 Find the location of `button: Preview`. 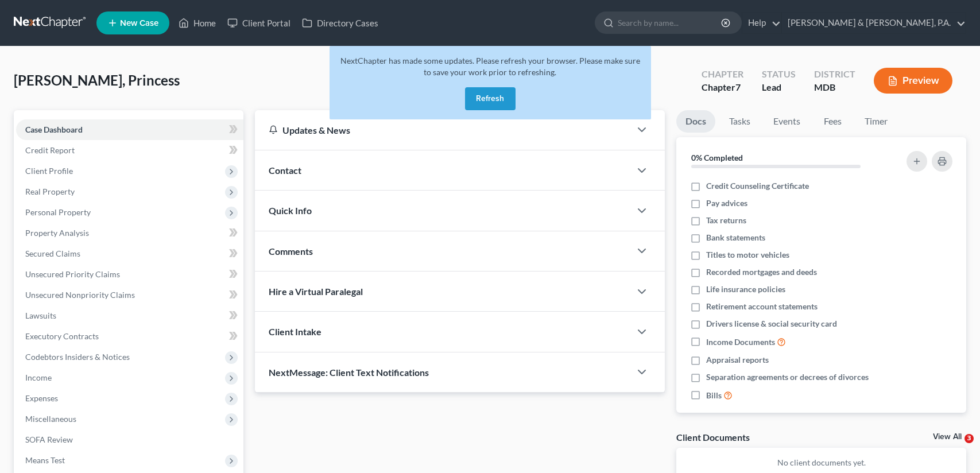

button: Preview is located at coordinates (913, 80).